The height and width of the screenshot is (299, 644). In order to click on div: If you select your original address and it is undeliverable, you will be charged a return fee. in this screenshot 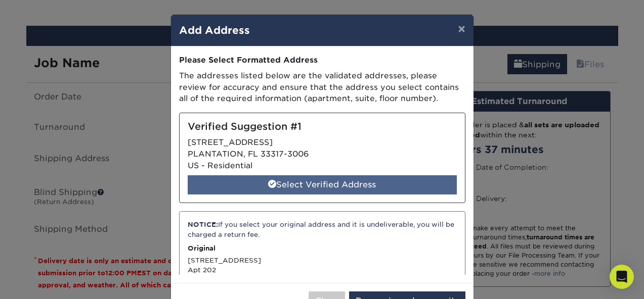, I will do `click(322, 229)`.